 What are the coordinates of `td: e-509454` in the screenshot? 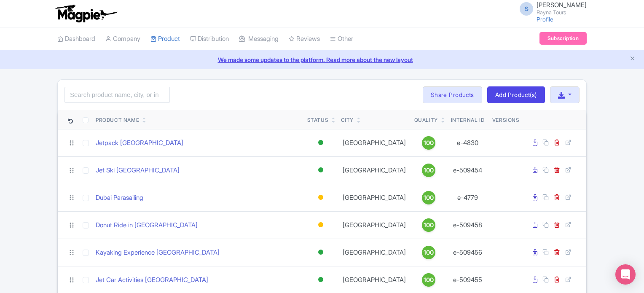 It's located at (467, 170).